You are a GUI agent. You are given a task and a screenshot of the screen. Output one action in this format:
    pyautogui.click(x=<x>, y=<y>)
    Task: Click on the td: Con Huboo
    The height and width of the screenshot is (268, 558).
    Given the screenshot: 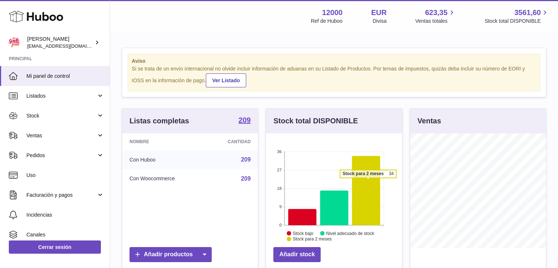 What is the action you would take?
    pyautogui.click(x=163, y=159)
    